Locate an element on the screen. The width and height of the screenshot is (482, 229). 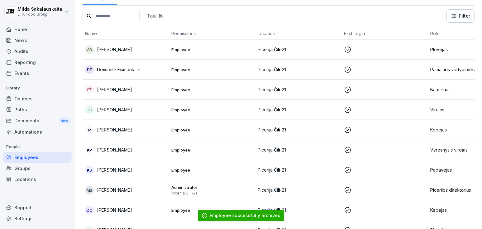
p: LTK Food Group is located at coordinates (40, 14).